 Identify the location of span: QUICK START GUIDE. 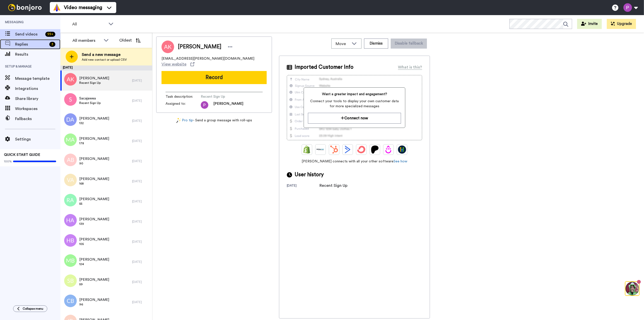
(22, 155).